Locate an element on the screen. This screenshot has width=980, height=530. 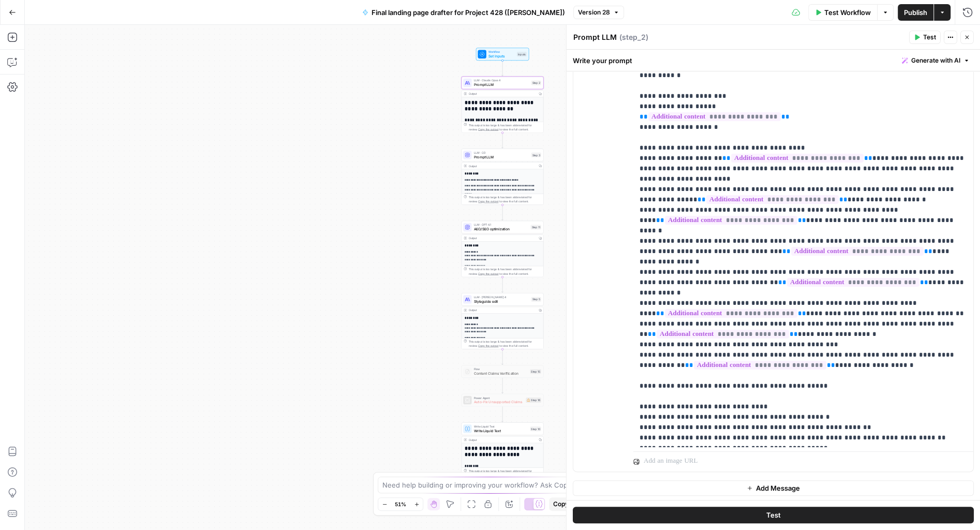
span: Power Agent is located at coordinates (499, 398).